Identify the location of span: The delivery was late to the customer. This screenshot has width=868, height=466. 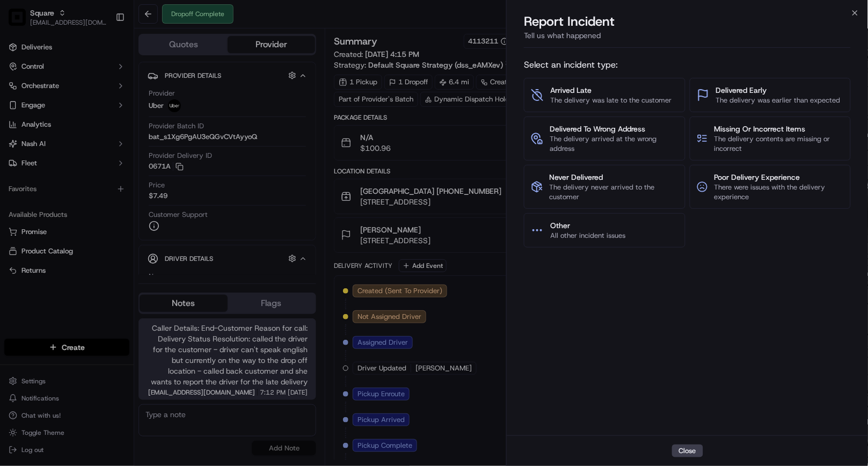
(611, 100).